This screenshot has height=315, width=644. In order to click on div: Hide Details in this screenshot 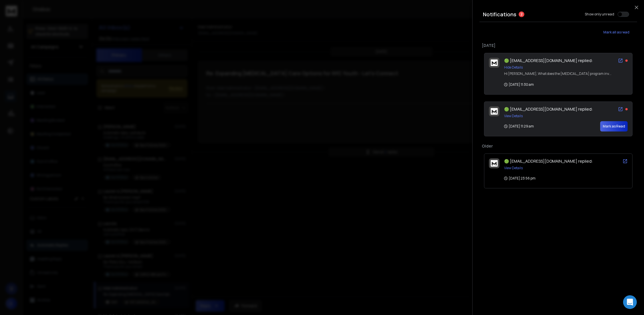, I will do `click(513, 68)`.